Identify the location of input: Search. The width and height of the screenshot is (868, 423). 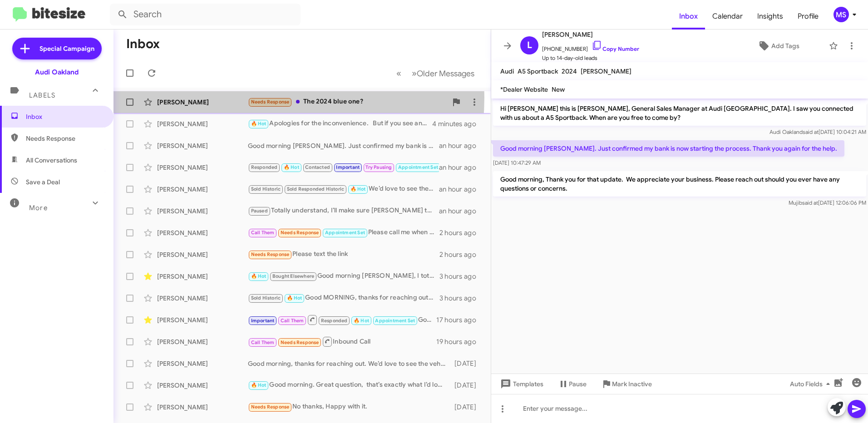
(205, 14).